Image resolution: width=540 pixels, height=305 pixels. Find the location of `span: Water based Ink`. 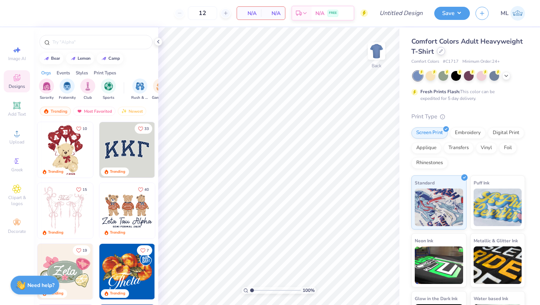

span: Water based Ink is located at coordinates (491, 298).